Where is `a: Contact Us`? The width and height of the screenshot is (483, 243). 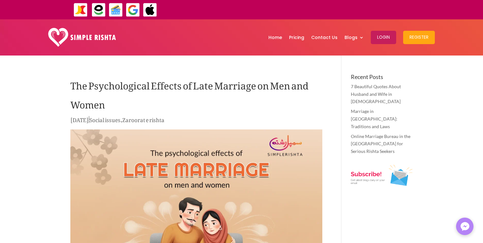 a: Contact Us is located at coordinates (324, 37).